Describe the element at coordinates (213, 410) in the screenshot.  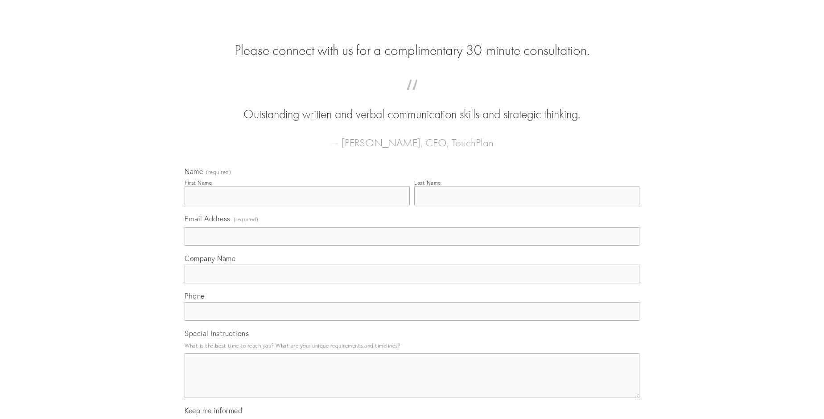
I see `span: Keep me informed` at that location.